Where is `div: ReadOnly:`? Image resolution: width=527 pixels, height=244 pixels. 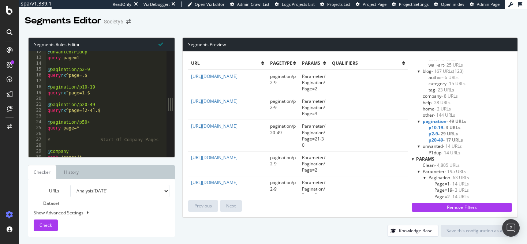
div: ReadOnly: is located at coordinates (123, 4).